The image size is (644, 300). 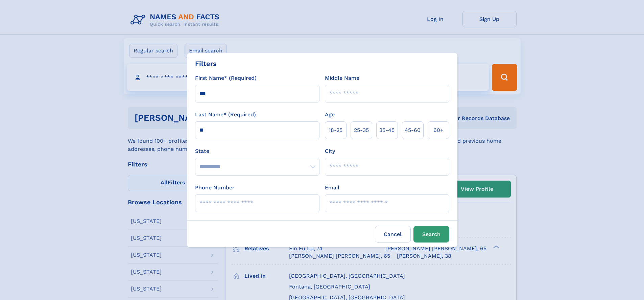 I want to click on label: First Name* (Required), so click(x=226, y=78).